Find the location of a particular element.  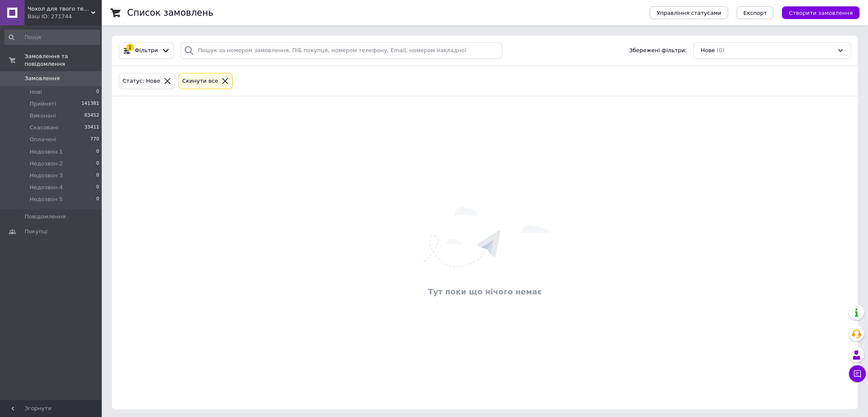

span: (0) is located at coordinates (721, 50).